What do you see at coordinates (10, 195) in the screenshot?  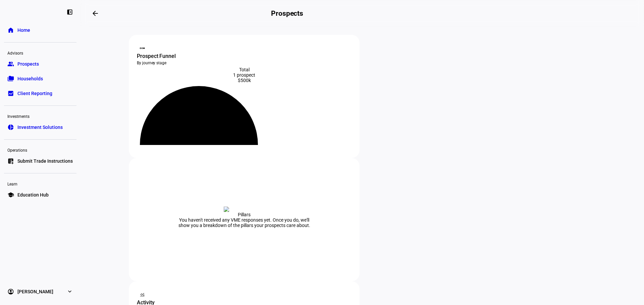 I see `eth-mat-symbol: school` at bounding box center [10, 195].